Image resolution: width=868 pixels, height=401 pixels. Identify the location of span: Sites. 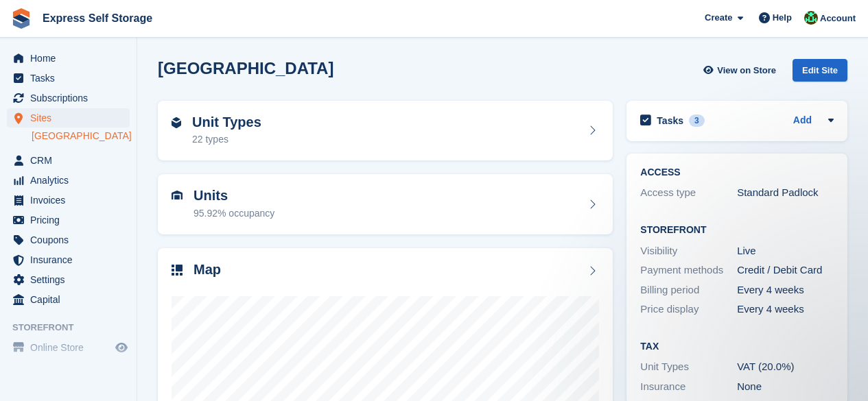
(71, 118).